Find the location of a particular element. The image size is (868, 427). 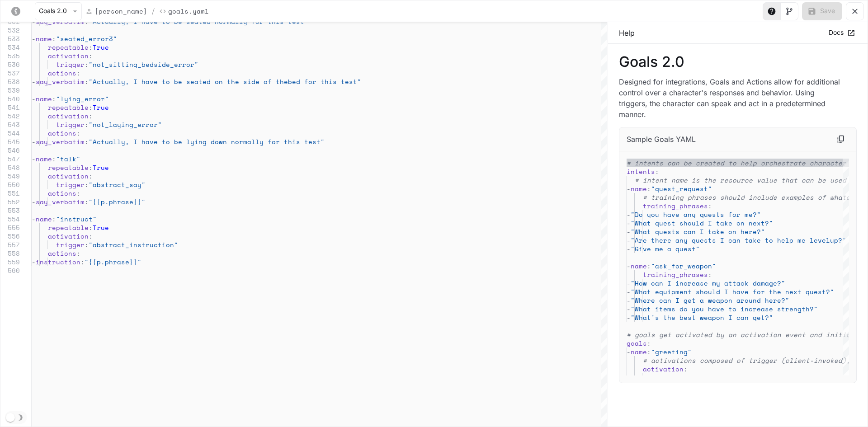

span: training_phrases is located at coordinates (675, 274).